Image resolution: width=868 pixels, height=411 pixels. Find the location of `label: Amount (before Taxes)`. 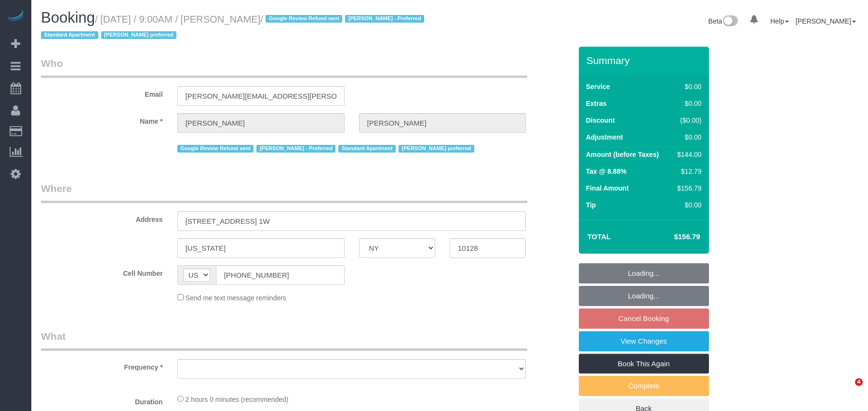

label: Amount (before Taxes) is located at coordinates (622, 155).